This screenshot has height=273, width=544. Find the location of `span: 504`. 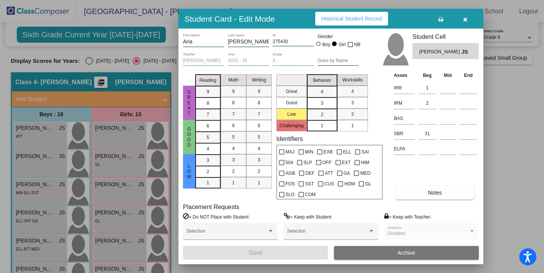

span: 504 is located at coordinates (289, 163).